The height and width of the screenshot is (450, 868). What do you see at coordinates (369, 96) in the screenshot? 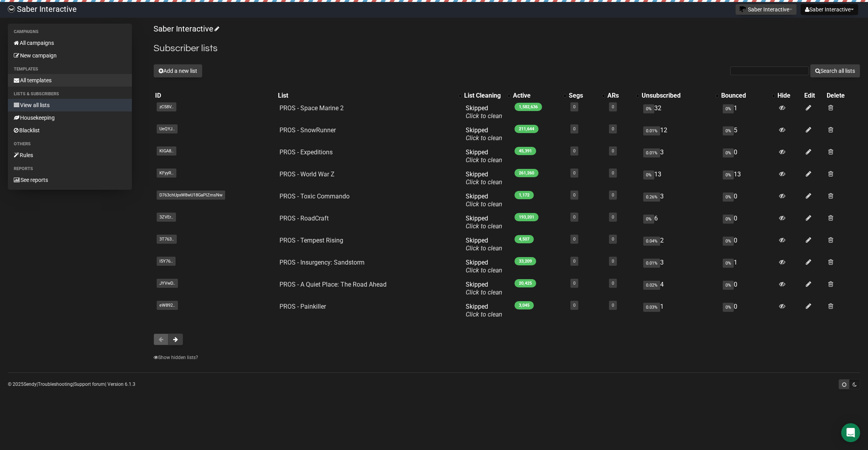
I see `th: List: No sort applied, activate to apply an ascending sort` at bounding box center [369, 96].